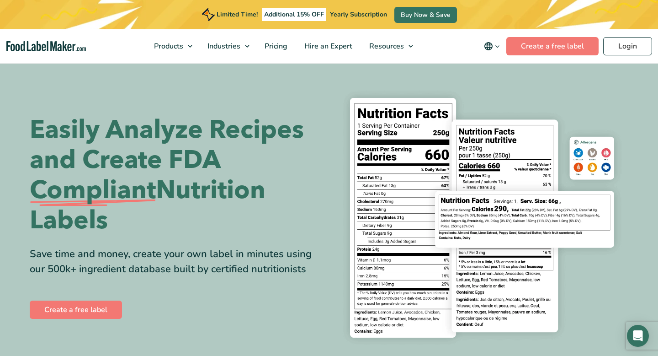 This screenshot has width=658, height=356. I want to click on span: Hire an Expert, so click(327, 46).